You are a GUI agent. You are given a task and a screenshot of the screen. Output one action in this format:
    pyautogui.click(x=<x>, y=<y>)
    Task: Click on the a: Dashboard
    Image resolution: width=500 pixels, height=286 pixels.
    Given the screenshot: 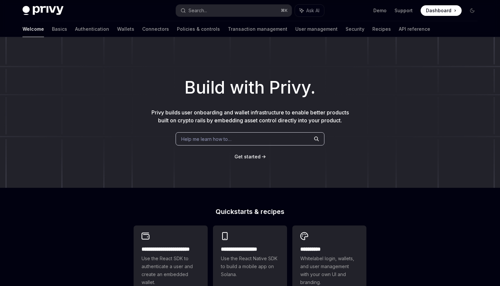 What is the action you would take?
    pyautogui.click(x=441, y=11)
    